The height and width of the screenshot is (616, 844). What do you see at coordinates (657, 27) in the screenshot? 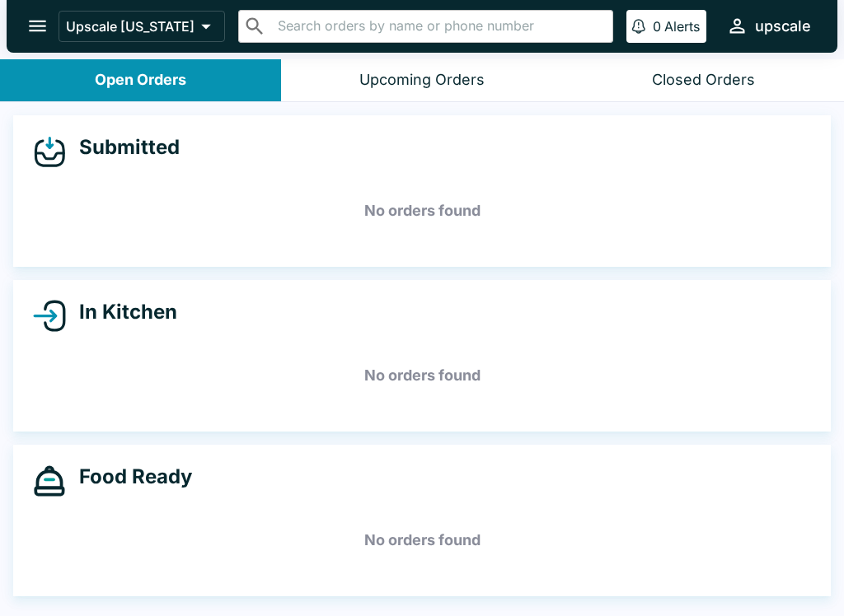
I see `p: 0` at bounding box center [657, 27].